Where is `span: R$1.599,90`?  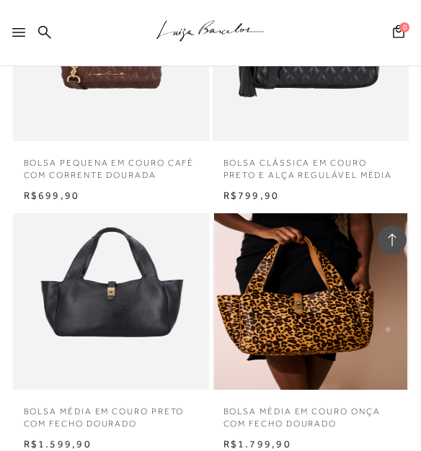
span: R$1.599,90 is located at coordinates (58, 444).